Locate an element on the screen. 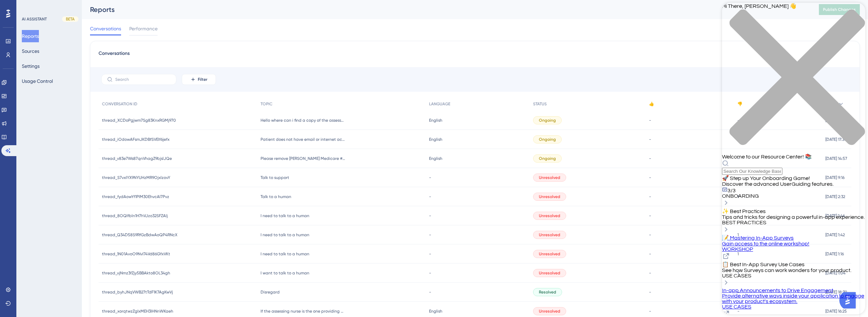 This screenshot has height=317, width=868. span: thread_Q34D58S9RfGzBdwAoQP4RNcX is located at coordinates (140, 235).